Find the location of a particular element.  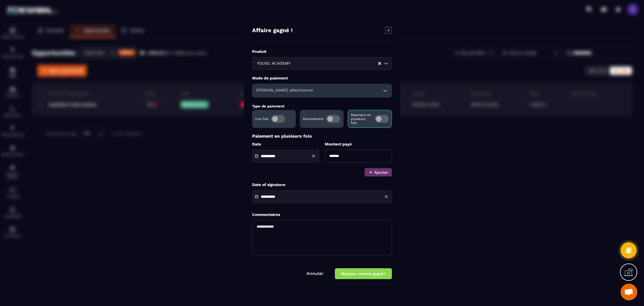

input: Search for option is located at coordinates (335, 63).